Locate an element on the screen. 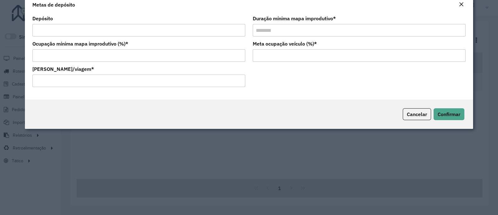  label: Meta ocupação veículo (%) is located at coordinates (285, 44).